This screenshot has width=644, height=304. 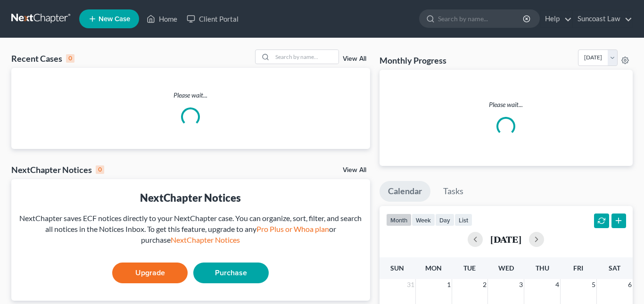 What do you see at coordinates (399, 219) in the screenshot?
I see `button: month` at bounding box center [399, 219].